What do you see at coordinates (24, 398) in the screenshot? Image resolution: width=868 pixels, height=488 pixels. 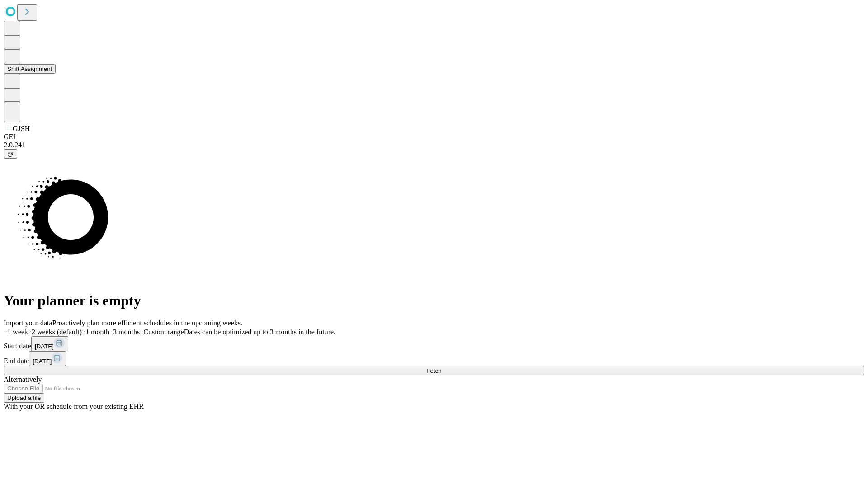 I see `button: Upload a file` at bounding box center [24, 398].